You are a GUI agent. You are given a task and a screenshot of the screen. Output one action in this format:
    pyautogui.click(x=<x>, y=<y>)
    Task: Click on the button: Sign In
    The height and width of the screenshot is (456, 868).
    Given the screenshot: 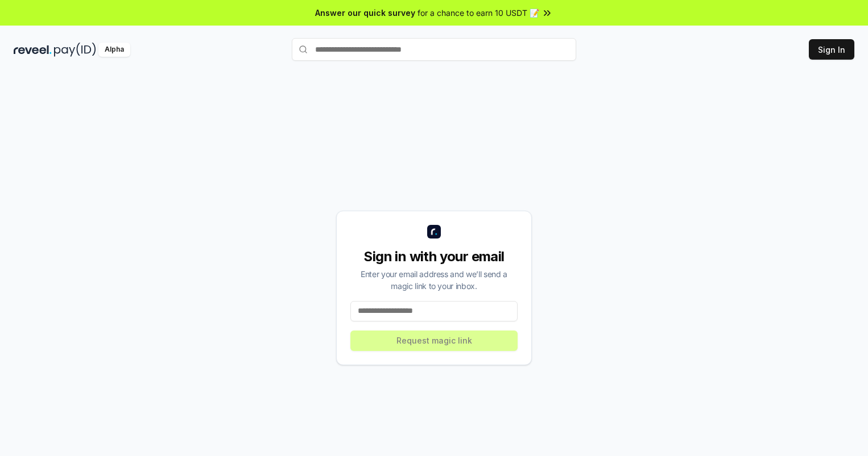 What is the action you would take?
    pyautogui.click(x=832, y=50)
    